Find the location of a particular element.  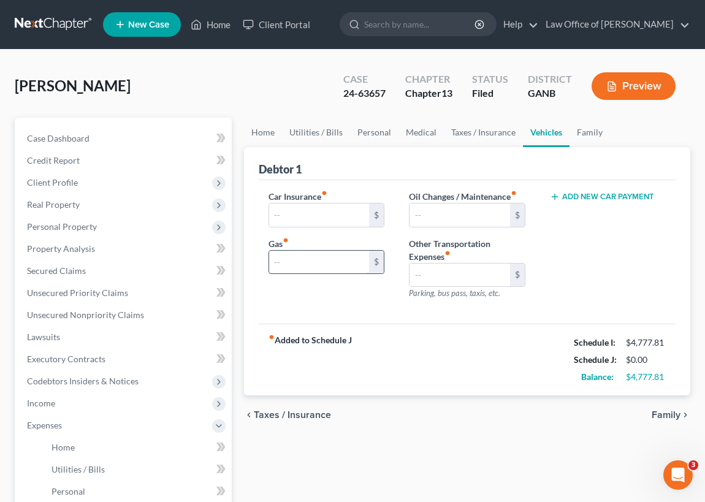

span: Codebtors Insiders & Notices is located at coordinates (83, 381).